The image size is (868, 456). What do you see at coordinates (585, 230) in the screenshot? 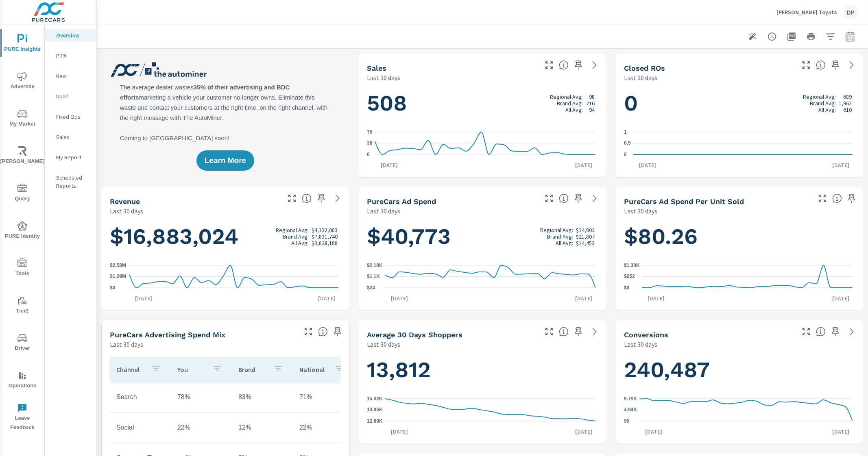
I see `p: $14,902` at bounding box center [585, 230].